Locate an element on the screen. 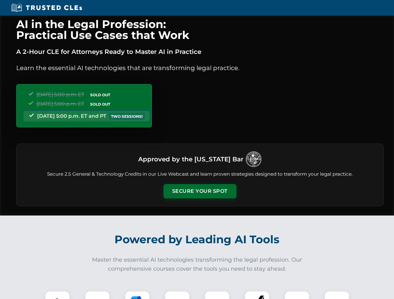  p: Master the essential AI technologies transforming the legal profession. Our comprehensive courses... is located at coordinates (197, 265).